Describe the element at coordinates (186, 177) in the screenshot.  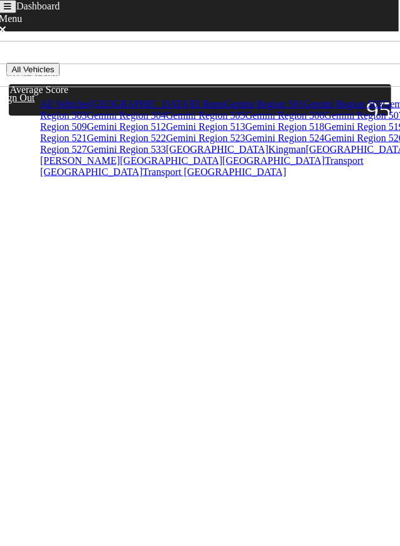
I see `div: Congratulations on your outstanding driver management! Your team had no severe issues!` at that location.